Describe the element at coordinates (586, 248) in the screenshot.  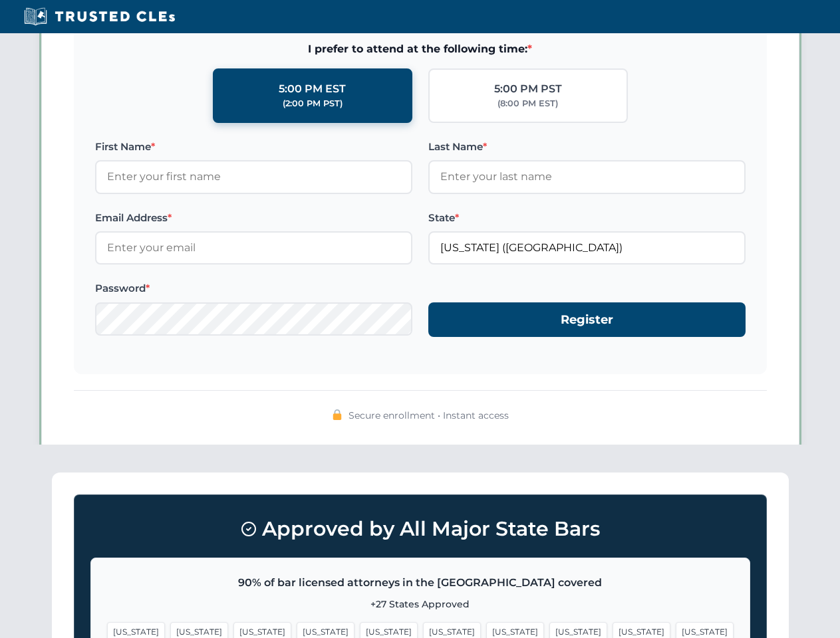
I see `input: California (CA)` at that location.